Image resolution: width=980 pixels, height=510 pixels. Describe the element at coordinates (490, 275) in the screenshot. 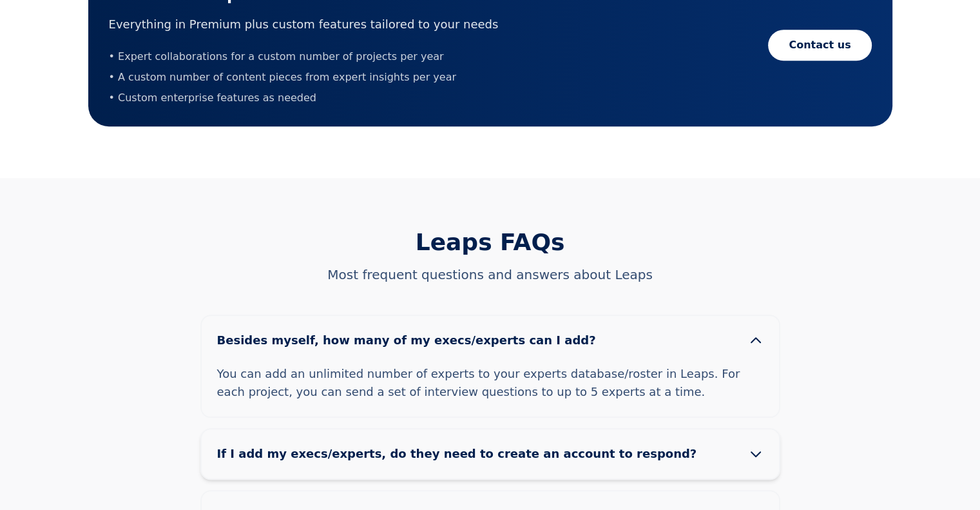

I see `p: Most frequent questions and answers about Leaps` at that location.